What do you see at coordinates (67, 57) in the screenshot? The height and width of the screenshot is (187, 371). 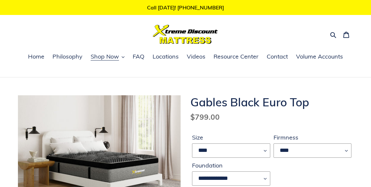 I see `span: Philosophy` at bounding box center [67, 57].